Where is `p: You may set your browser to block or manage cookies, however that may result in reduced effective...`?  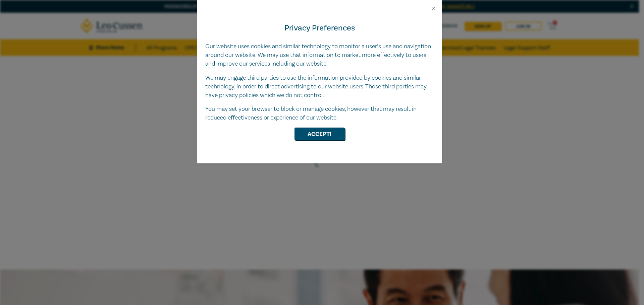
p: You may set your browser to block or manage cookies, however that may result in reduced effective... is located at coordinates (320, 113).